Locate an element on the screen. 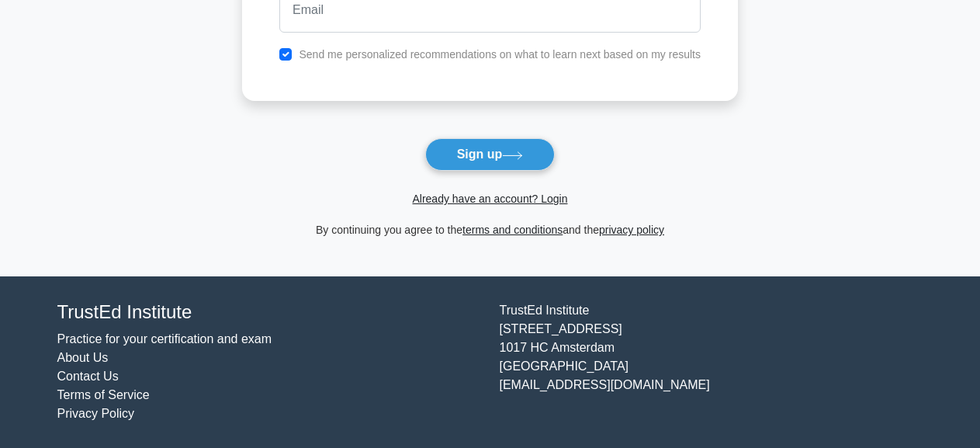  a: Already have an account? Login is located at coordinates (490, 198).